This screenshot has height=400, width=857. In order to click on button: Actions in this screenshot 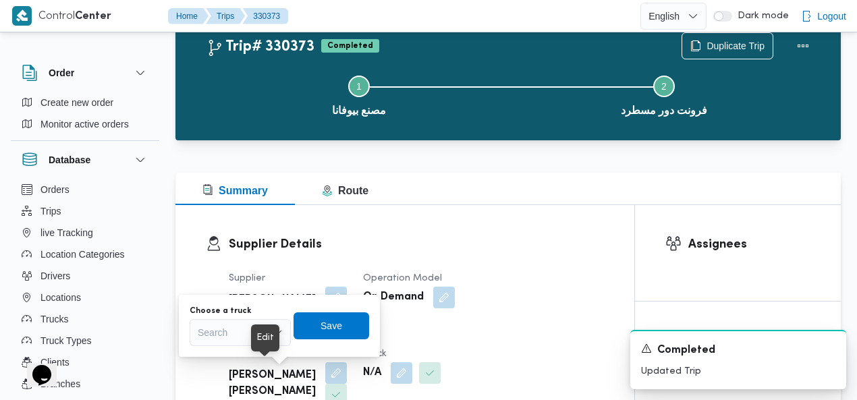, I will do `click(803, 46)`.